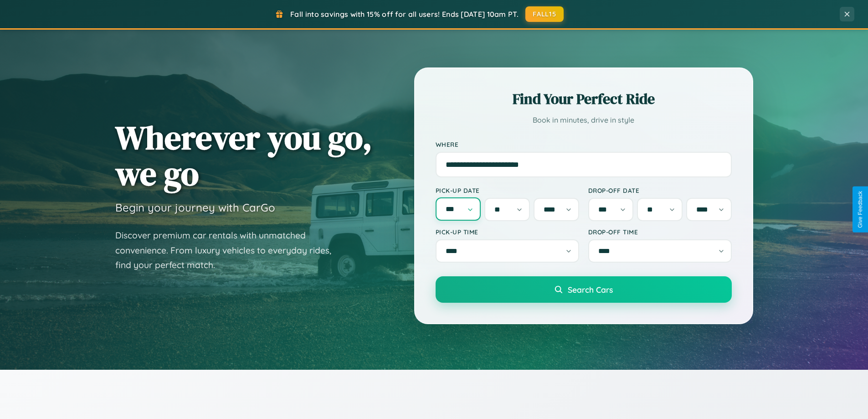  What do you see at coordinates (584, 290) in the screenshot?
I see `button: Search Cars` at bounding box center [584, 290].